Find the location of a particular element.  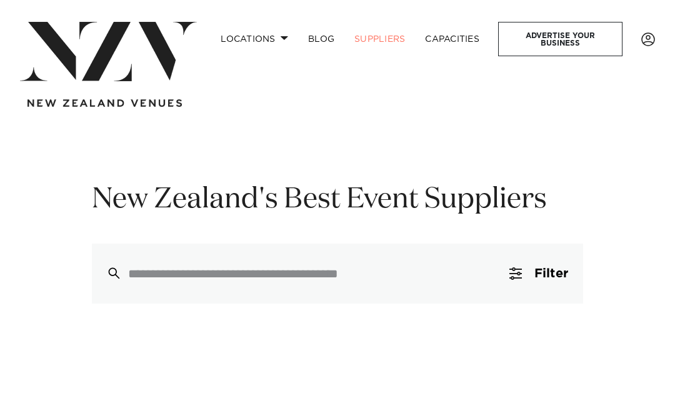

button: Filter is located at coordinates (538, 274).